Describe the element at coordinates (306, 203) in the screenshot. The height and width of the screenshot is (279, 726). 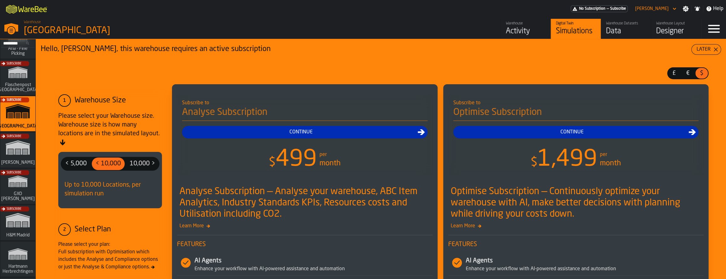
I see `div: Analyse Subscription — Analyse your warehouse, ABC Item Analytics, Industry Standards KPIs, Resou...` at that location.